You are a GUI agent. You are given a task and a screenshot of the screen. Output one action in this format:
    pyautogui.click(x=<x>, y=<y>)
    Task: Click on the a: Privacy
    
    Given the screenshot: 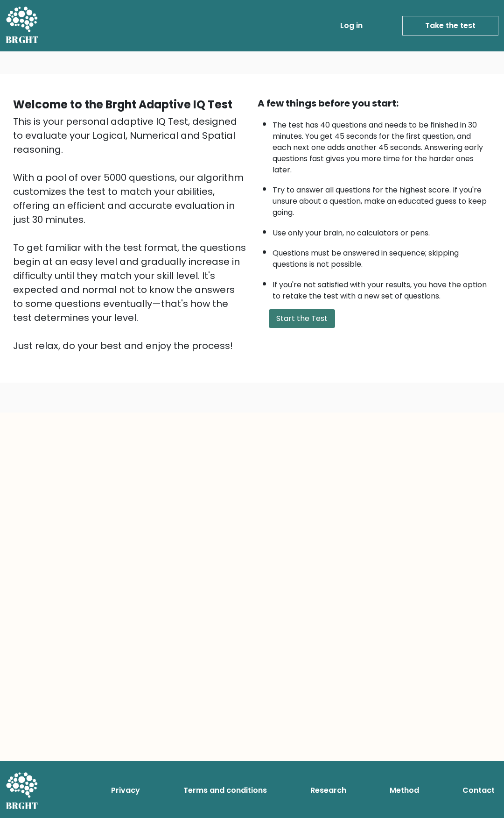 What is the action you would take?
    pyautogui.click(x=126, y=790)
    